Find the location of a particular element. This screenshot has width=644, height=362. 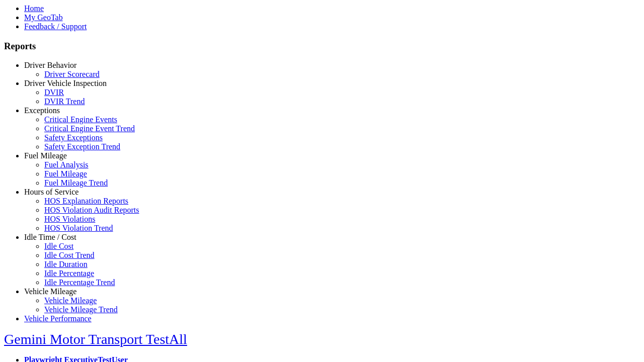

a: DVIR is located at coordinates (54, 92).